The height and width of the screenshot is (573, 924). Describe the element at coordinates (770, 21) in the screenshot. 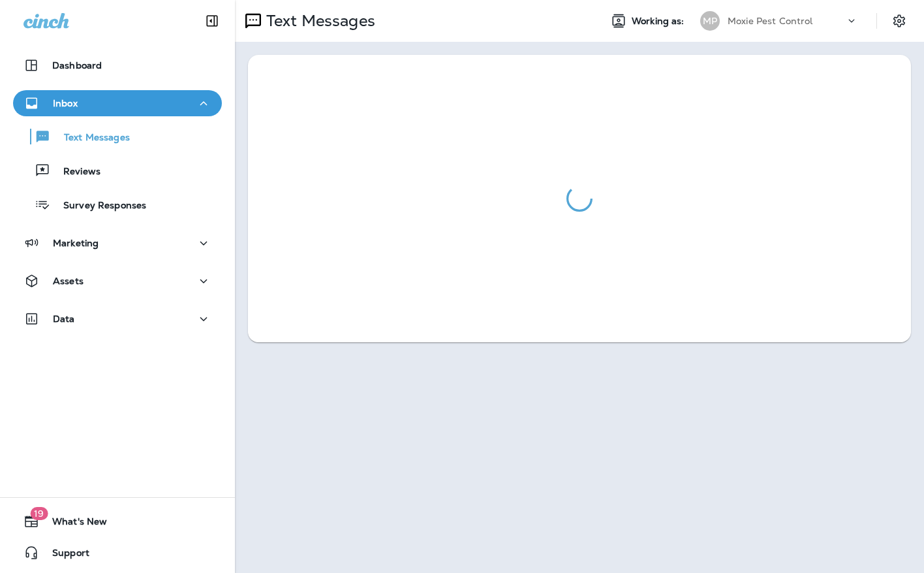

I see `p: Moxie Pest Control` at that location.